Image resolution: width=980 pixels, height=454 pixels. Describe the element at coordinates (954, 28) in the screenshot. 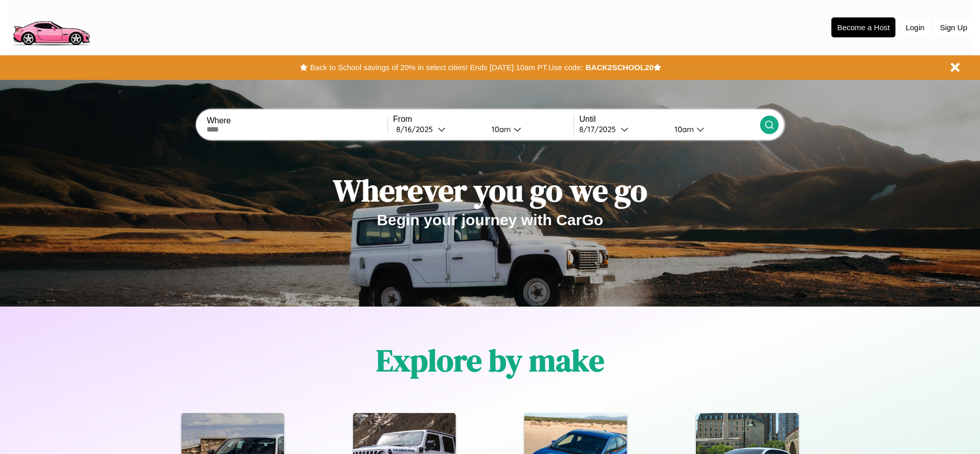

I see `button: Sign Up` at that location.